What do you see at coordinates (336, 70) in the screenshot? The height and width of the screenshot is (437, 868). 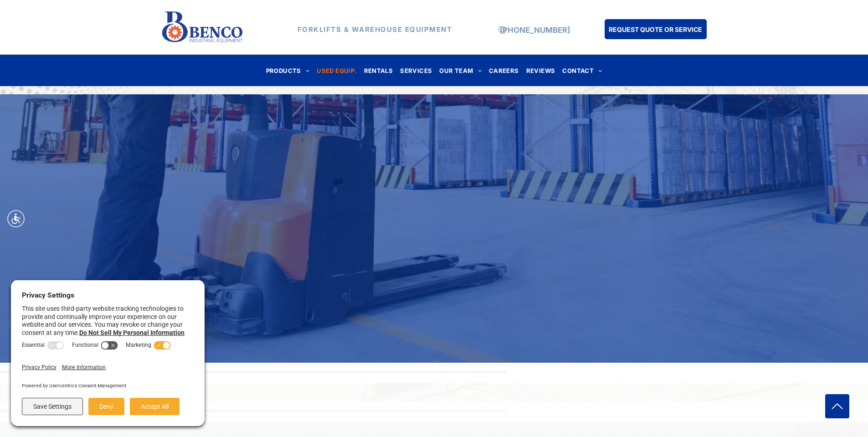 I see `a: USED EQUIP.` at bounding box center [336, 70].